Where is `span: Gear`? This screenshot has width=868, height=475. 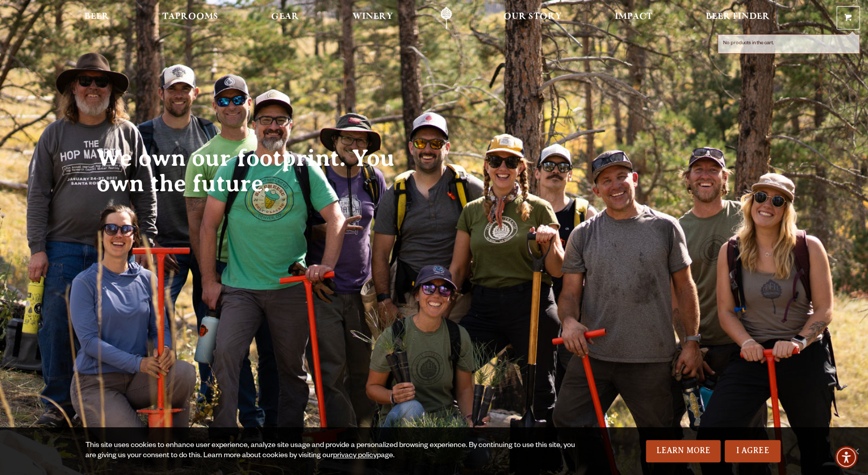 span: Gear is located at coordinates (285, 17).